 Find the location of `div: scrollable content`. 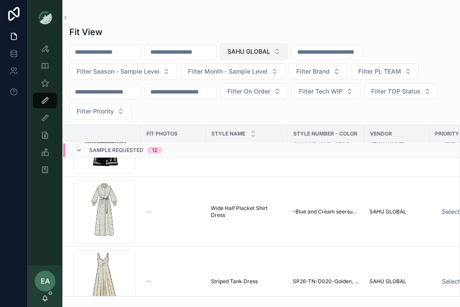

div: scrollable content is located at coordinates (45, 112).